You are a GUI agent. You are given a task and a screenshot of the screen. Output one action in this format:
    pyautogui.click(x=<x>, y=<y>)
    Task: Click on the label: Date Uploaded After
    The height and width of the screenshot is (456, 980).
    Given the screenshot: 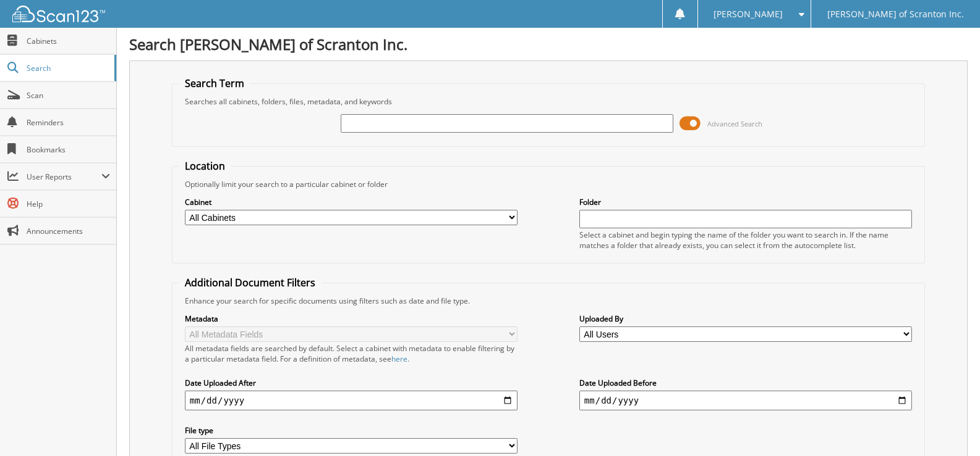 What is the action you would take?
    pyautogui.click(x=351, y=383)
    